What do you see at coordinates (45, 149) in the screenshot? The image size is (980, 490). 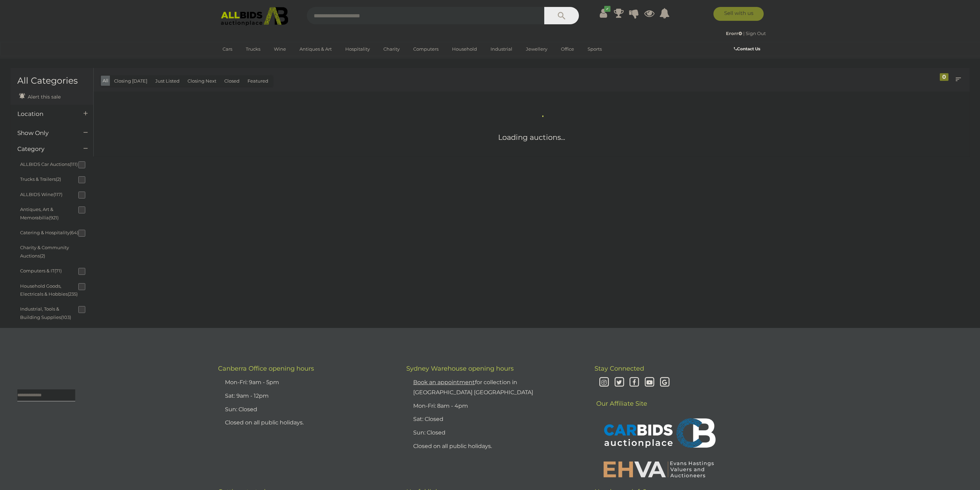 I see `h4: Category` at bounding box center [45, 149].